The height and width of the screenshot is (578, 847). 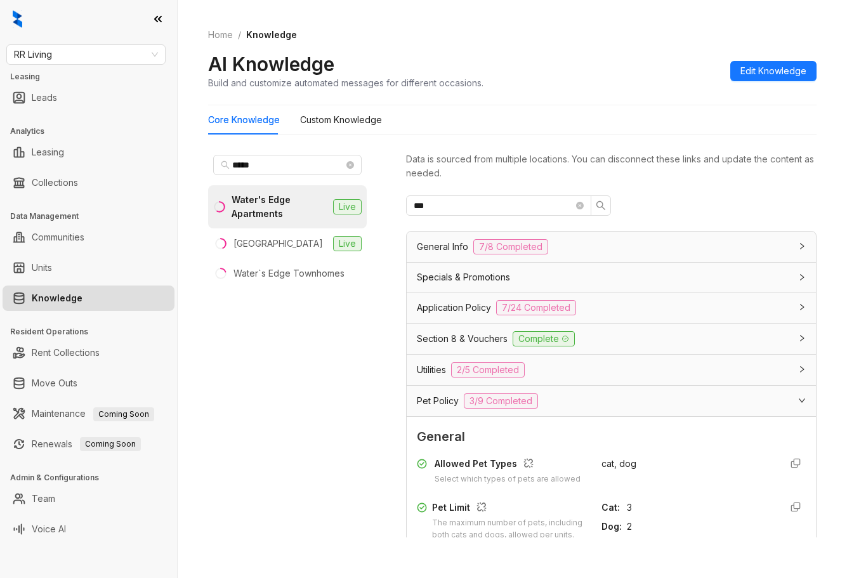 I want to click on a: Leasing, so click(x=48, y=152).